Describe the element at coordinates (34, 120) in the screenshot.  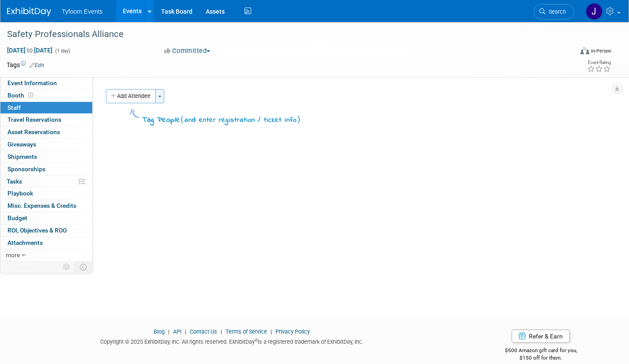
I see `span: Travel Reservations` at that location.